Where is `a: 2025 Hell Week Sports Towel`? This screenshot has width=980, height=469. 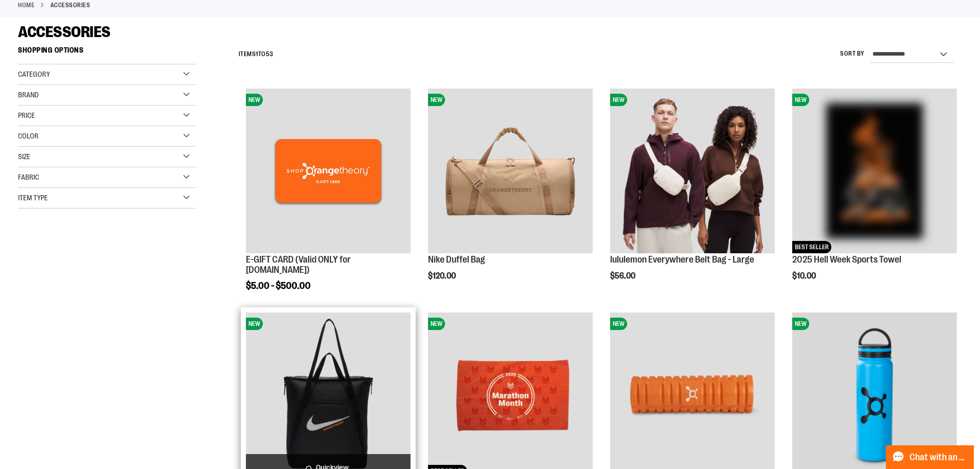
a: 2025 Hell Week Sports Towel is located at coordinates (847, 259).